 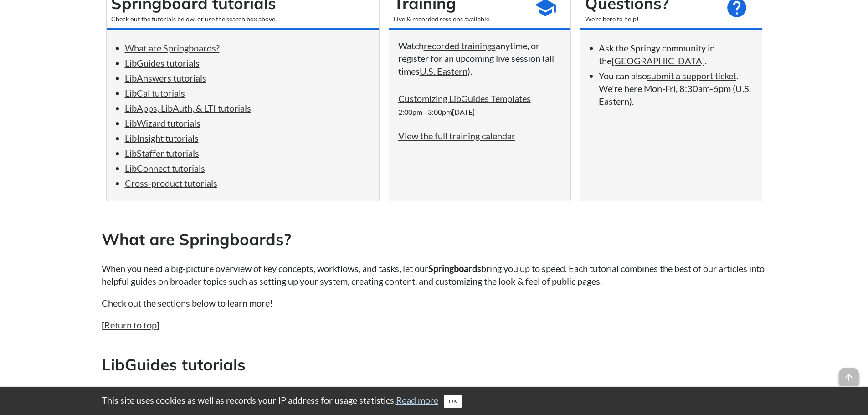 I want to click on a: LibWizard tutorials, so click(x=163, y=123).